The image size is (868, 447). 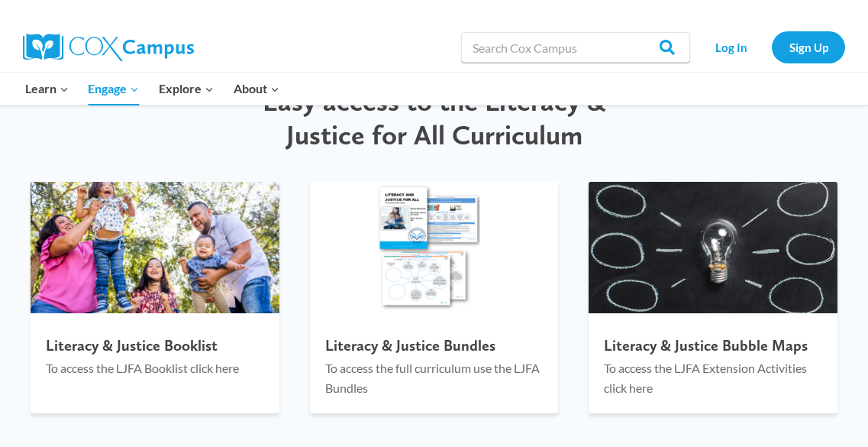 I want to click on nav: Primary Navigation, so click(x=152, y=89).